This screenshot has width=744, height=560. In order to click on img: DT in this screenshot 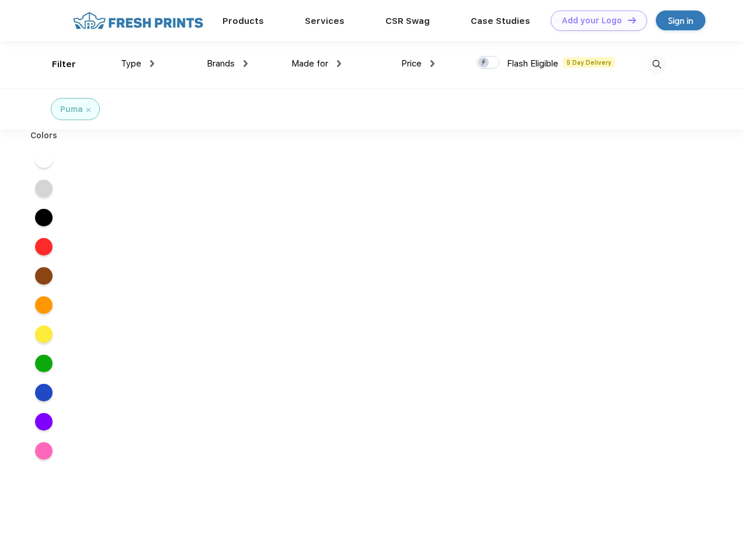, I will do `click(632, 20)`.